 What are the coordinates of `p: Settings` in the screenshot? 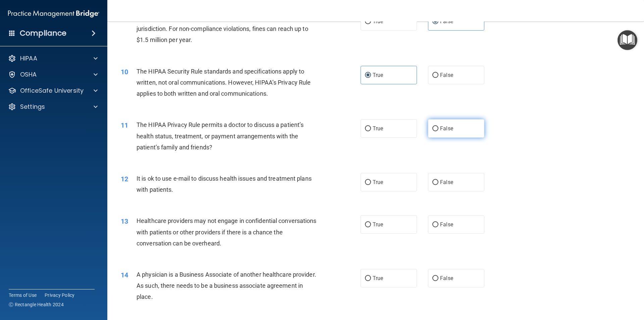 It's located at (33, 107).